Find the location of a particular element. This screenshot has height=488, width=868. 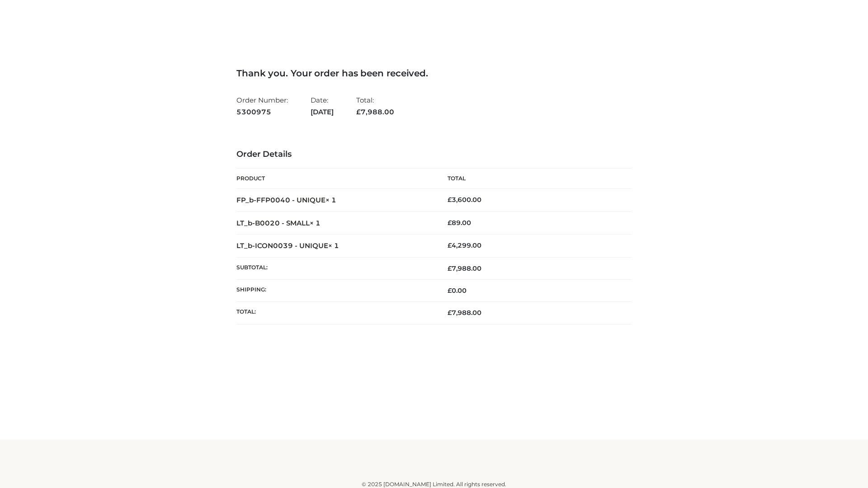

bdi: 4,299.00 is located at coordinates (464, 246).